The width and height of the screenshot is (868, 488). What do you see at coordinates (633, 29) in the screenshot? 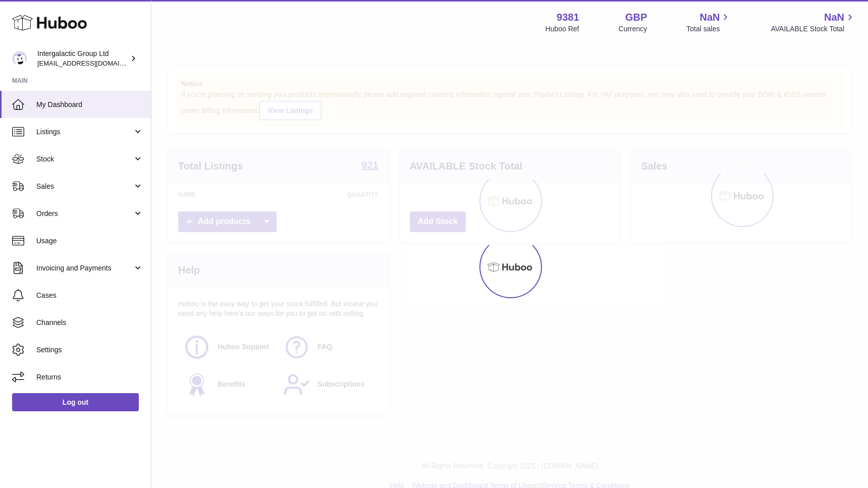
I see `div: Currency` at bounding box center [633, 29].